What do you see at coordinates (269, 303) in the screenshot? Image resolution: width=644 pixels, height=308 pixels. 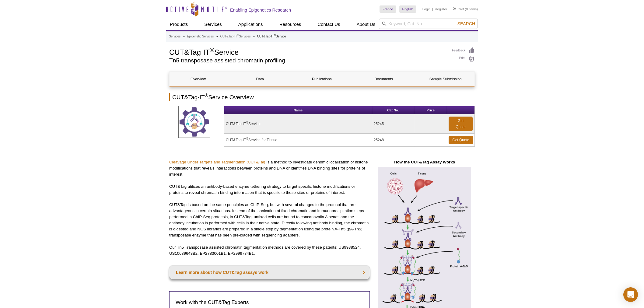 I see `h3: Work with the CUT&Tag Experts​` at bounding box center [269, 303].